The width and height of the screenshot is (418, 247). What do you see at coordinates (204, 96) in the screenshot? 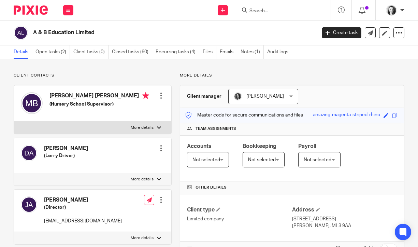
I see `h3: Client manager` at bounding box center [204, 96].